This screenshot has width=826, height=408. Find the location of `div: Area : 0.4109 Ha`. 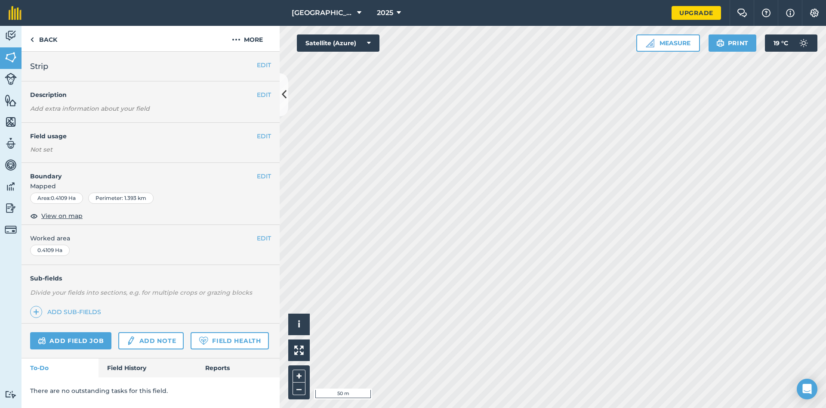

div: Area : 0.4109 Ha is located at coordinates (56, 198).